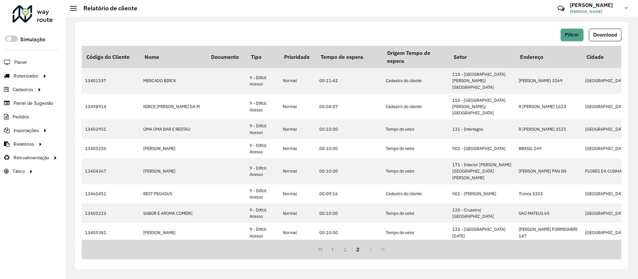 The width and height of the screenshot is (638, 279). I want to click on span: Download, so click(605, 35).